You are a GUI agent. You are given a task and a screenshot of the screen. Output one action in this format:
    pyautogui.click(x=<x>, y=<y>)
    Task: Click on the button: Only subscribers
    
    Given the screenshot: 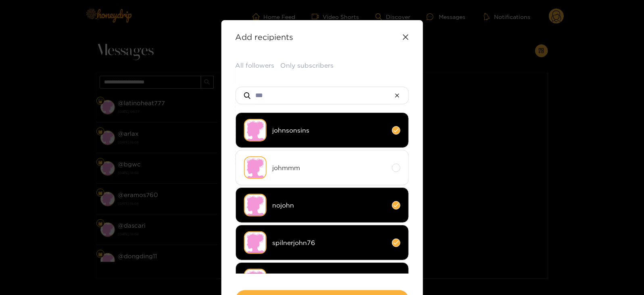 What is the action you would take?
    pyautogui.click(x=307, y=66)
    